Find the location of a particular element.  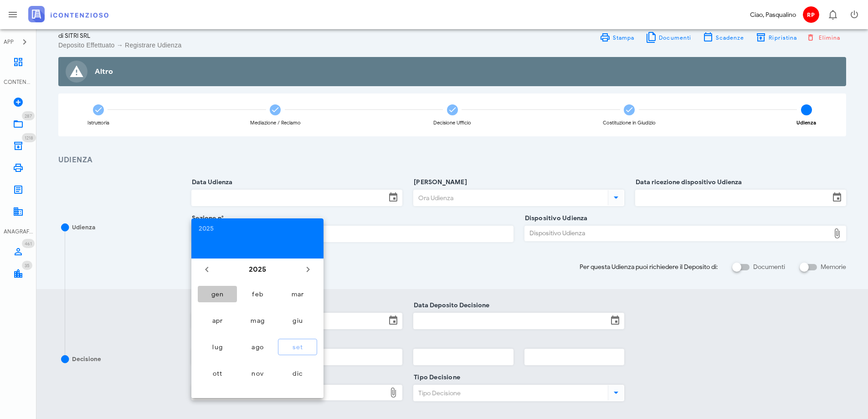

div: lug is located at coordinates (217, 347).